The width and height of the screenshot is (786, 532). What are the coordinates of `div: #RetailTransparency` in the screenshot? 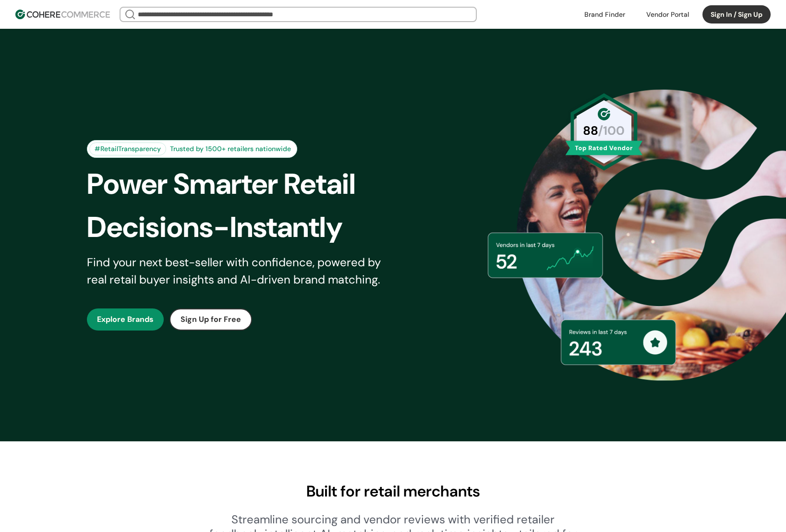 It's located at (128, 149).